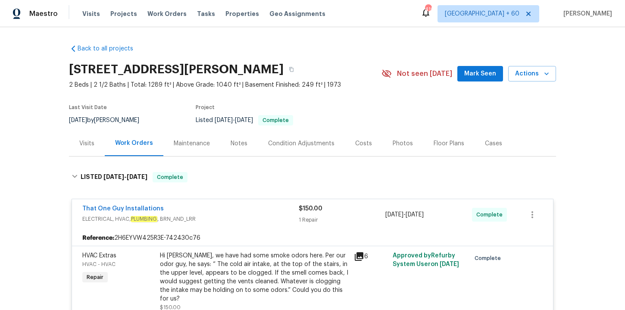 The height and width of the screenshot is (310, 625). I want to click on div: 1 Repair, so click(342, 220).